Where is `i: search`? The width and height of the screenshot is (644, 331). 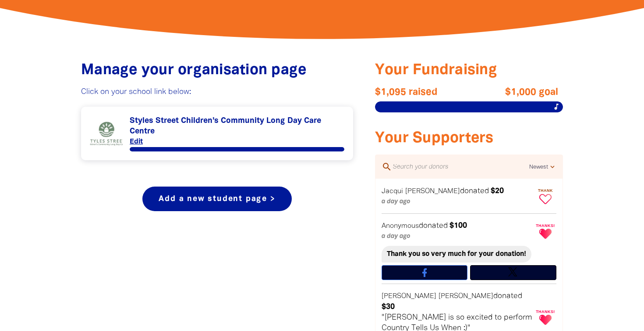 i: search is located at coordinates (387, 167).